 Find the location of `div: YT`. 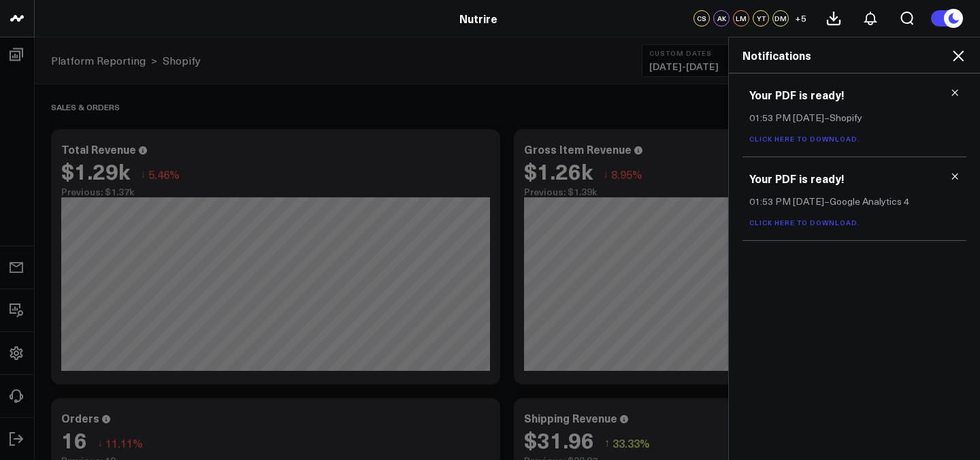

div: YT is located at coordinates (760, 18).